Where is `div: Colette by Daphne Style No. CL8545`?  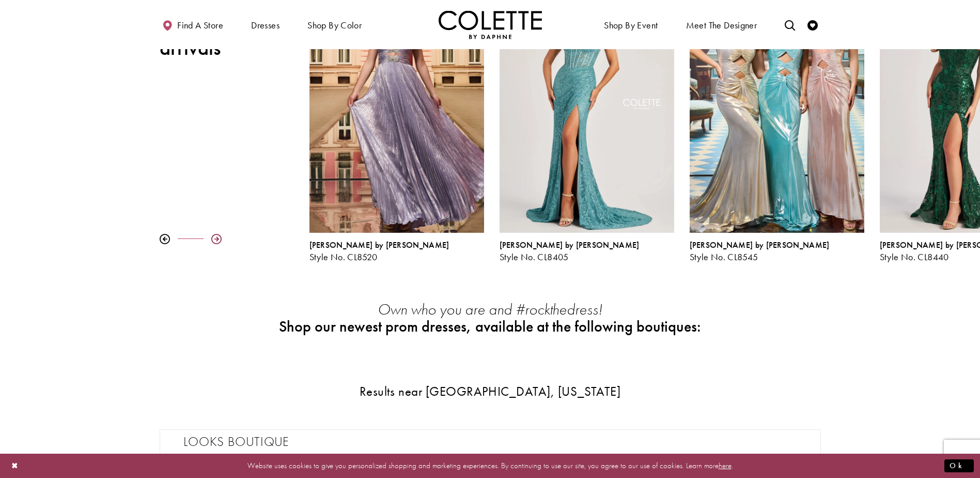 div: Colette by Daphne Style No. CL8545 is located at coordinates (777, 251).